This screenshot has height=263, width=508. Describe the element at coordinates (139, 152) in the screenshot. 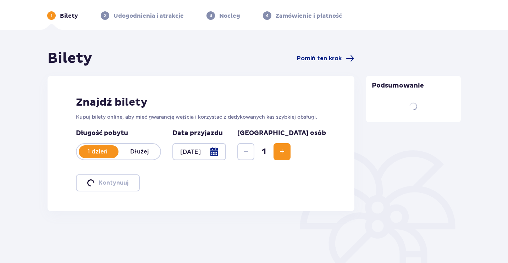

I see `p: Dłużej` at that location.